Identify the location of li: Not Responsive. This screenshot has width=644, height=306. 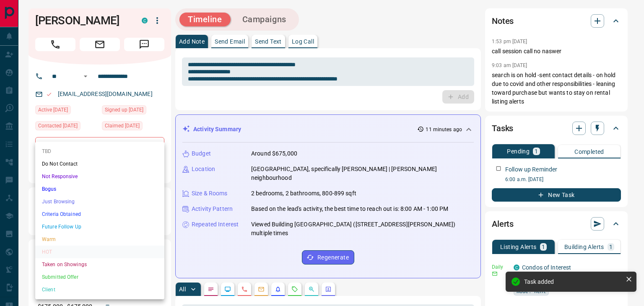
(100, 177).